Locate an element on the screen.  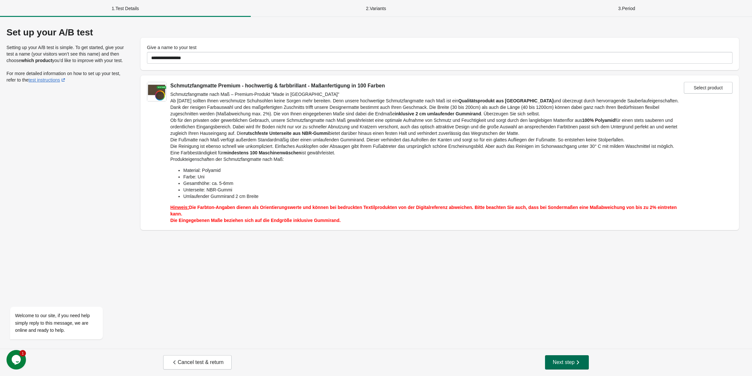
span: Select product is located at coordinates (709, 88).